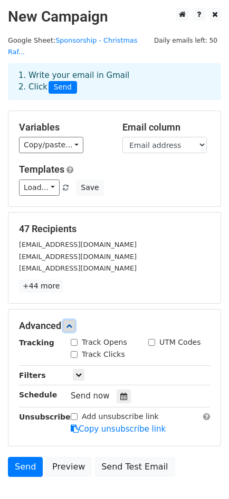 This screenshot has width=229, height=499. Describe the element at coordinates (114, 82) in the screenshot. I see `div: 1. Write your email in Gmail 2. Click` at that location.